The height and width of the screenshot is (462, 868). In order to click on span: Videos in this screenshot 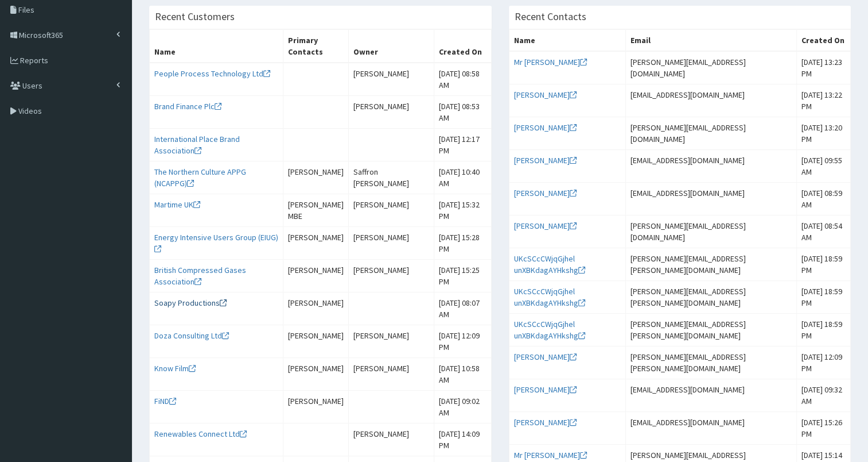, I will do `click(30, 111)`.